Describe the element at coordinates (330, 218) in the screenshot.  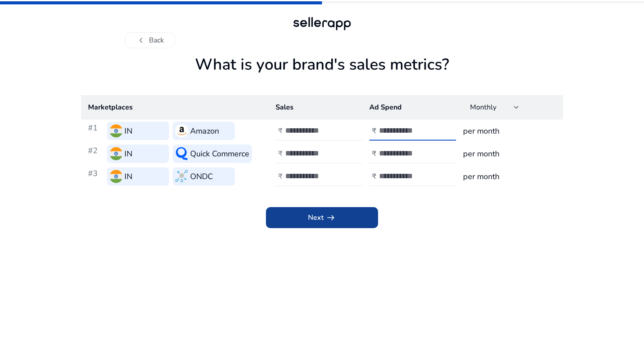
I see `span: arrow_right_alt` at that location.